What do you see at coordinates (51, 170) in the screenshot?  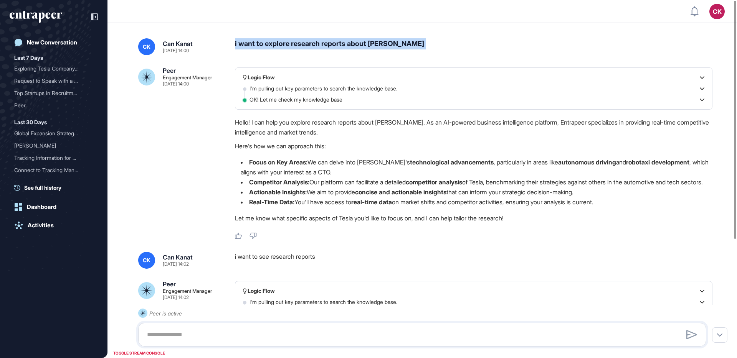 I see `div: Connect to Tracking Manag...` at bounding box center [51, 170].